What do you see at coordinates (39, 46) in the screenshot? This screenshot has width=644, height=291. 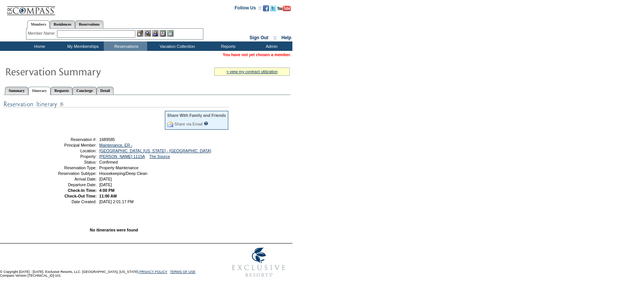 I see `td: Home` at bounding box center [39, 46].